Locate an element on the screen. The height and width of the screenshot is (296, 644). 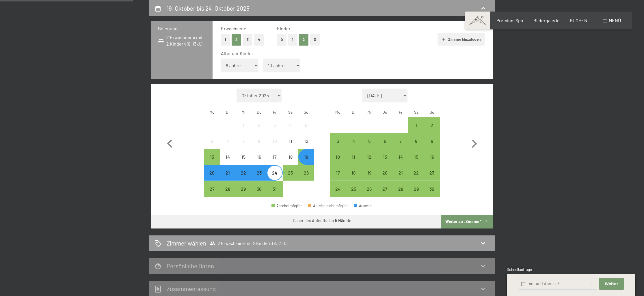
div: 17 is located at coordinates (338, 178).